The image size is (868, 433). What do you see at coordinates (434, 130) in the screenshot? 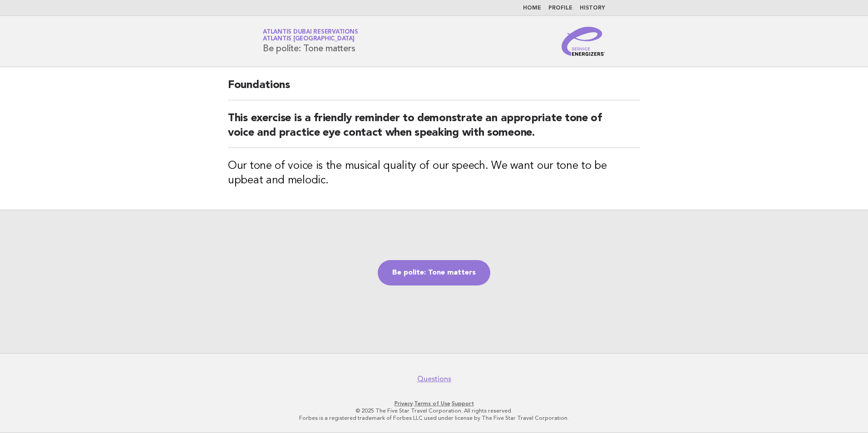
I see `h2: This exercise is a friendly reminder to demonstrate an appropriate tone of voice and practice eye...` at bounding box center [434, 130].